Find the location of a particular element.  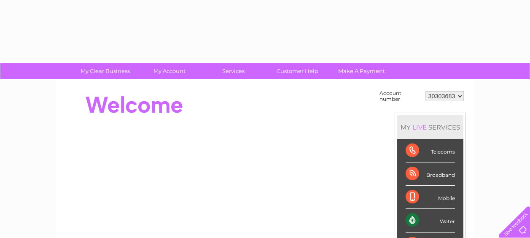

div: LIVE is located at coordinates (419, 127).